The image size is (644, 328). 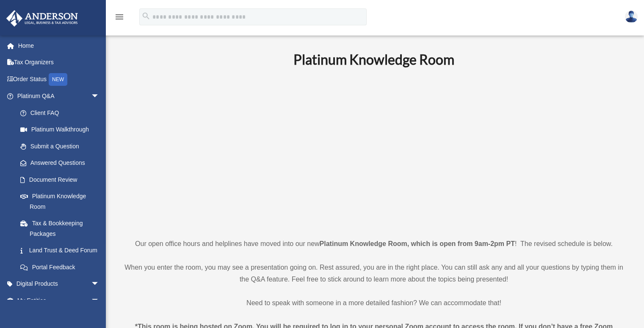 What do you see at coordinates (62, 163) in the screenshot?
I see `a: Answered Questions` at bounding box center [62, 163].